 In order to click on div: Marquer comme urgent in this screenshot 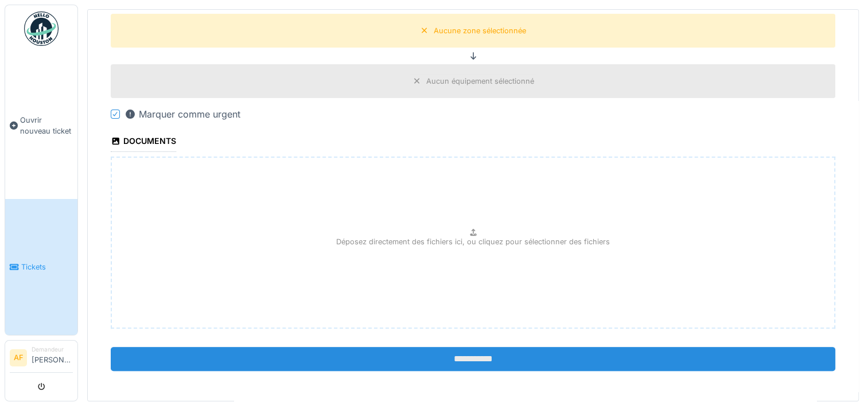, I will do `click(183, 114)`.